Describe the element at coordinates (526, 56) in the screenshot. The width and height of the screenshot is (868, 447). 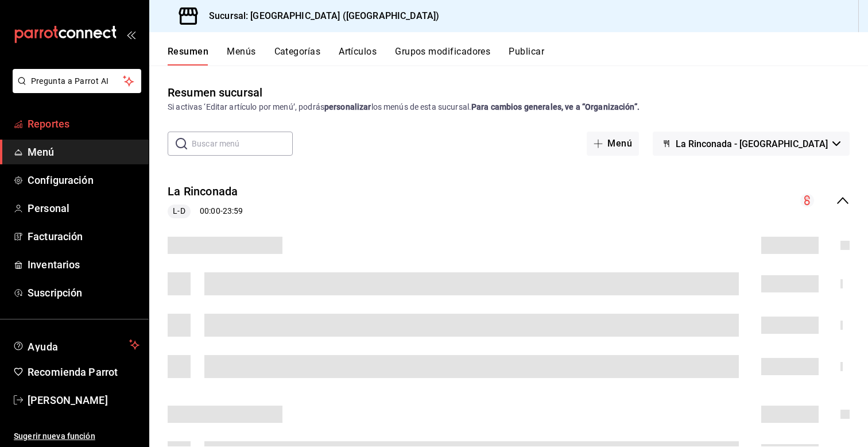
I see `button: Publicar` at that location.